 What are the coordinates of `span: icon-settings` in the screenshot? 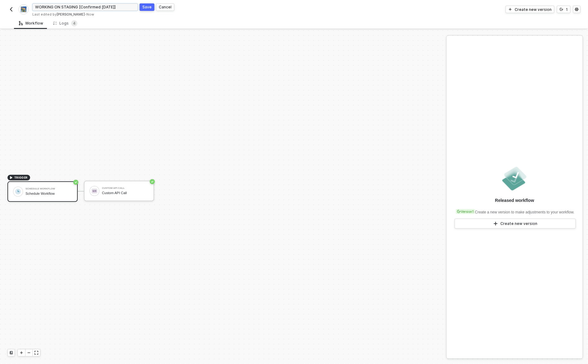 It's located at (577, 10).